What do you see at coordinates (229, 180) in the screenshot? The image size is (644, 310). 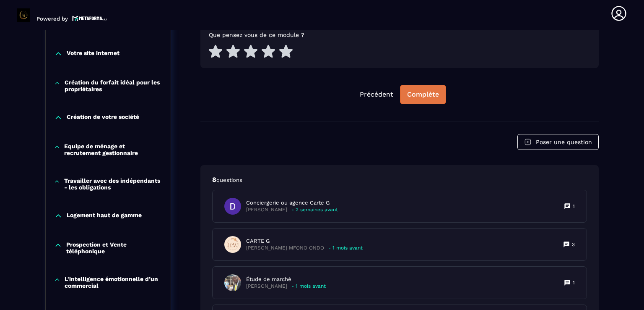 I see `span: questions` at bounding box center [229, 180].